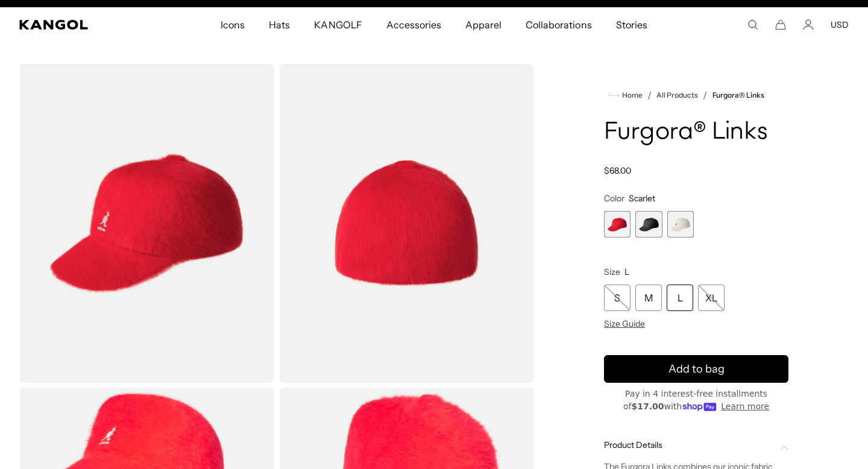  I want to click on div: 1 of 3, so click(617, 224).